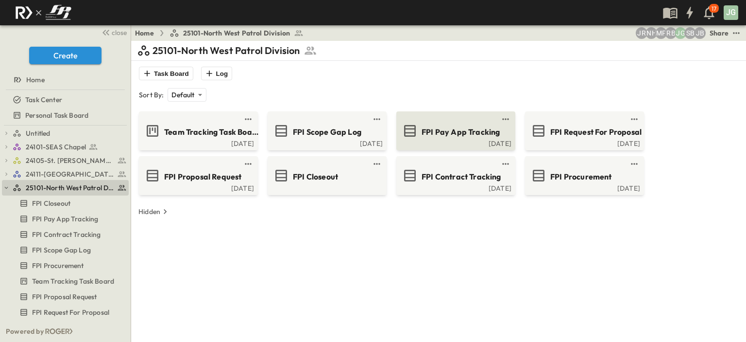  I want to click on span: Task Center, so click(44, 100).